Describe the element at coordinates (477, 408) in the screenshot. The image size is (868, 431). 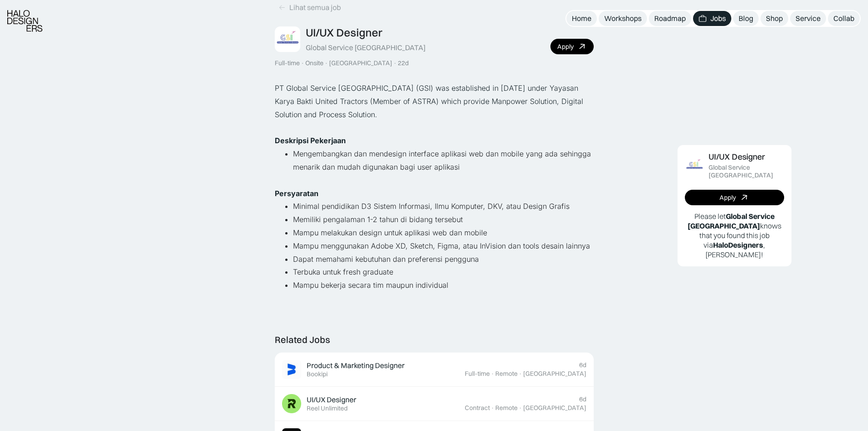
I see `div: Contract` at that location.